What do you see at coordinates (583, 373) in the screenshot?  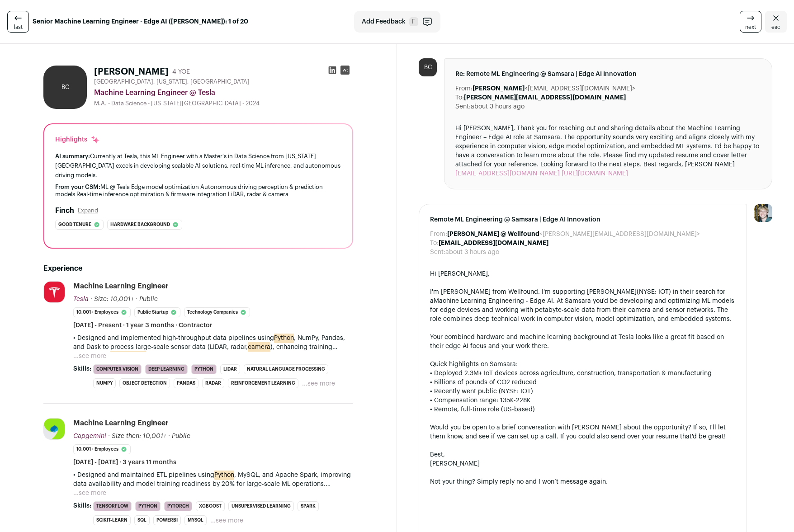 I see `div: • Deployed 2.3M+ IoT devices across agriculture, construction, transportation & manufacturing` at bounding box center [583, 373].